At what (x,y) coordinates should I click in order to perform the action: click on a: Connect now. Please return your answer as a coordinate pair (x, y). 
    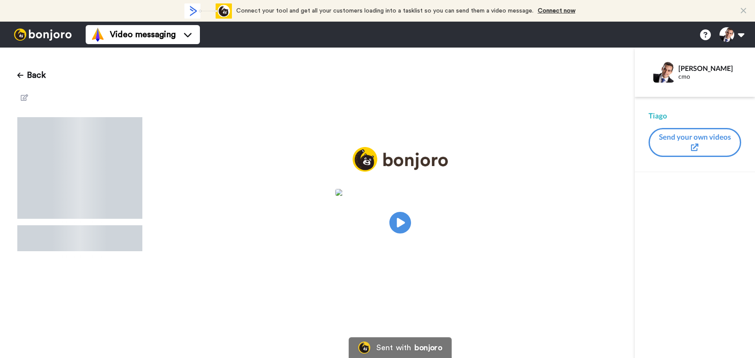
    Looking at the image, I should click on (556, 11).